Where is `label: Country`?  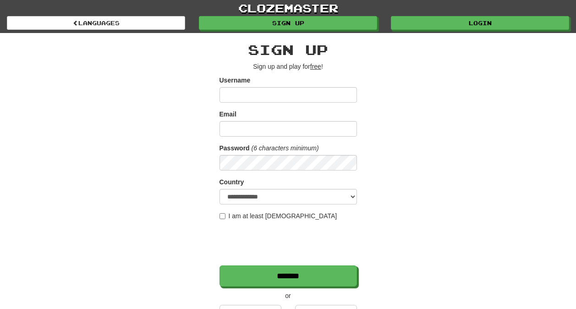 label: Country is located at coordinates (232, 182).